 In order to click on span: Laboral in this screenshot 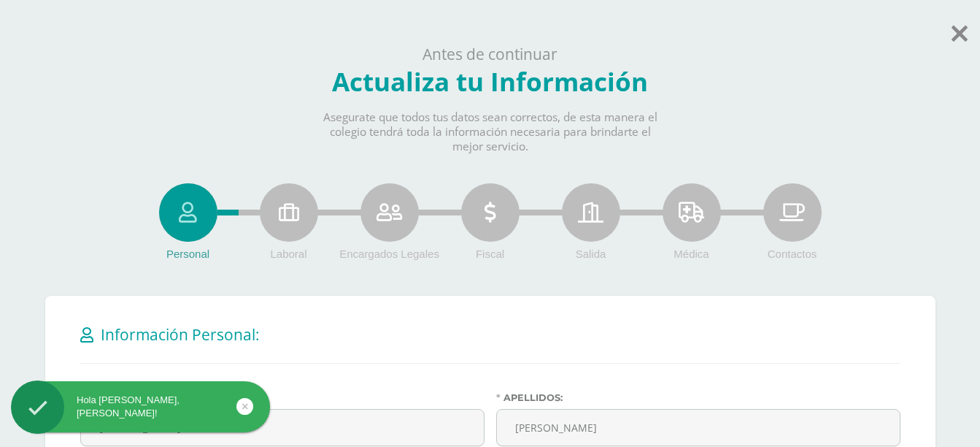, I will do `click(288, 254)`.